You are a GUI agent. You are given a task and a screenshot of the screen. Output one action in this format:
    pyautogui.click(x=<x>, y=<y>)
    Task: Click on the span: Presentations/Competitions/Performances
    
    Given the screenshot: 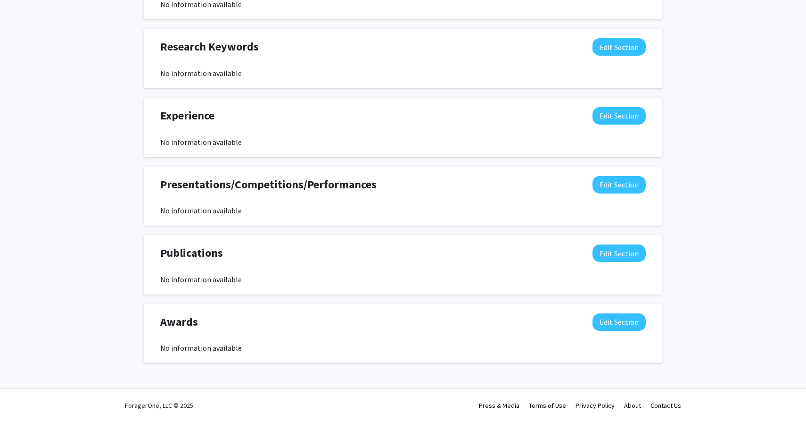 What is the action you would take?
    pyautogui.click(x=268, y=184)
    